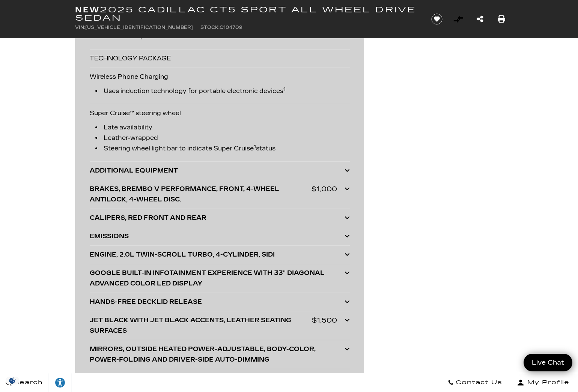 This screenshot has width=578, height=392. Describe the element at coordinates (324, 326) in the screenshot. I see `div: $1,500` at that location.